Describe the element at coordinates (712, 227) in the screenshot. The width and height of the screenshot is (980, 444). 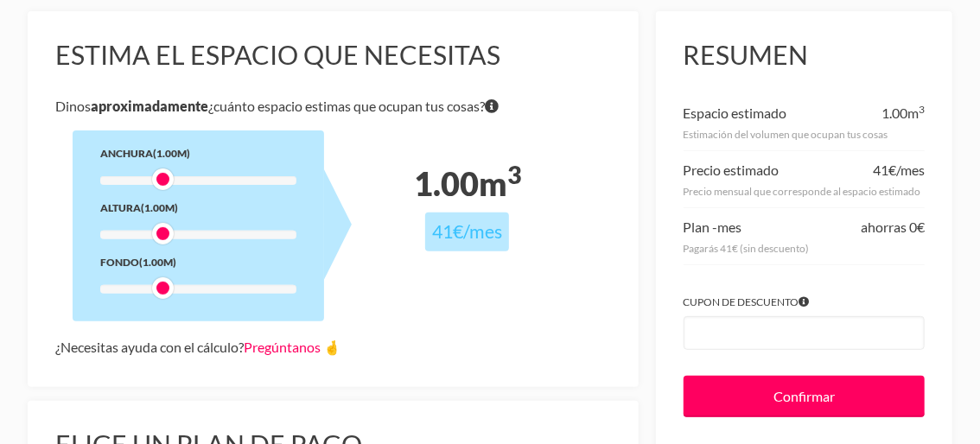
I see `div: Plan -` at that location.